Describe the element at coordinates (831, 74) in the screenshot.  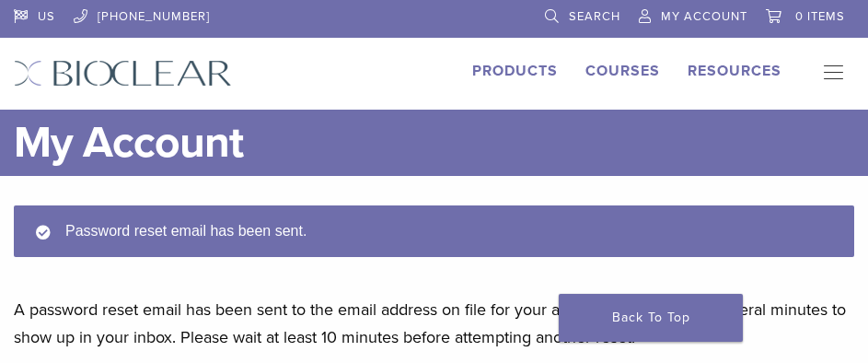
I see `nav: Primary Navigation` at that location.